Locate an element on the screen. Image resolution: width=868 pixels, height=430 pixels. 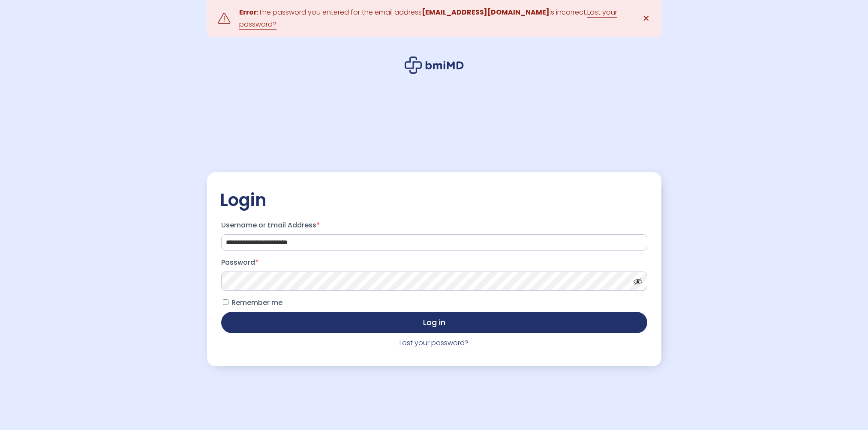
button: Log in is located at coordinates (435, 323).